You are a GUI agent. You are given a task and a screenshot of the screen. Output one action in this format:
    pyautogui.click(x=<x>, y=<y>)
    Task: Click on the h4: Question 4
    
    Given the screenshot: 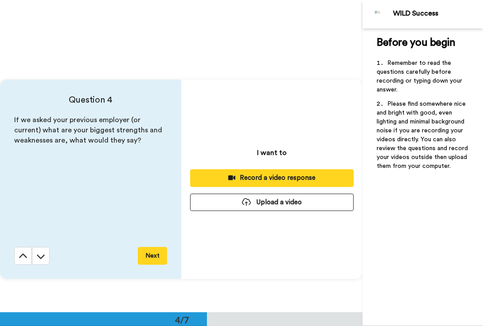 What is the action you would take?
    pyautogui.click(x=90, y=100)
    